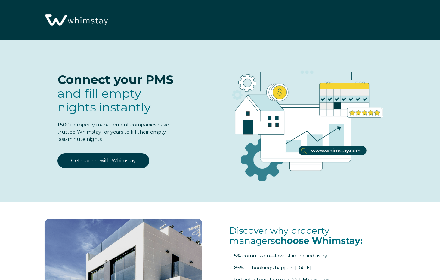 The image size is (440, 280). I want to click on span: fill empty nights instantly, so click(104, 100).